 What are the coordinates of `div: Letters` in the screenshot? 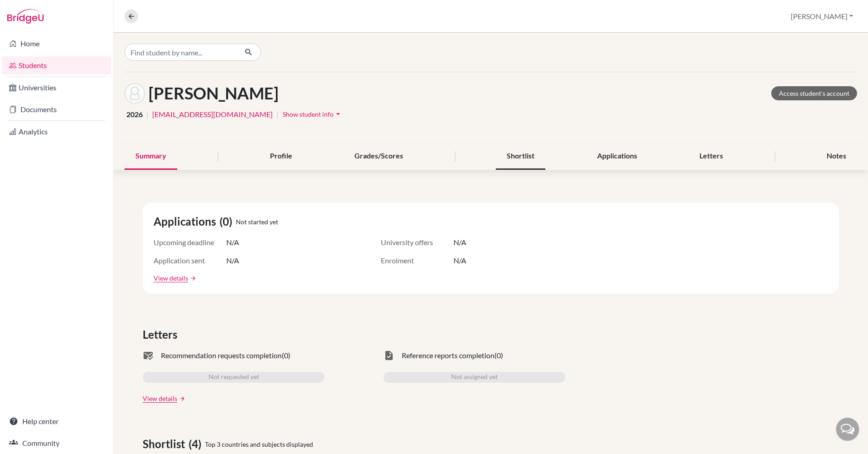 It's located at (711, 156).